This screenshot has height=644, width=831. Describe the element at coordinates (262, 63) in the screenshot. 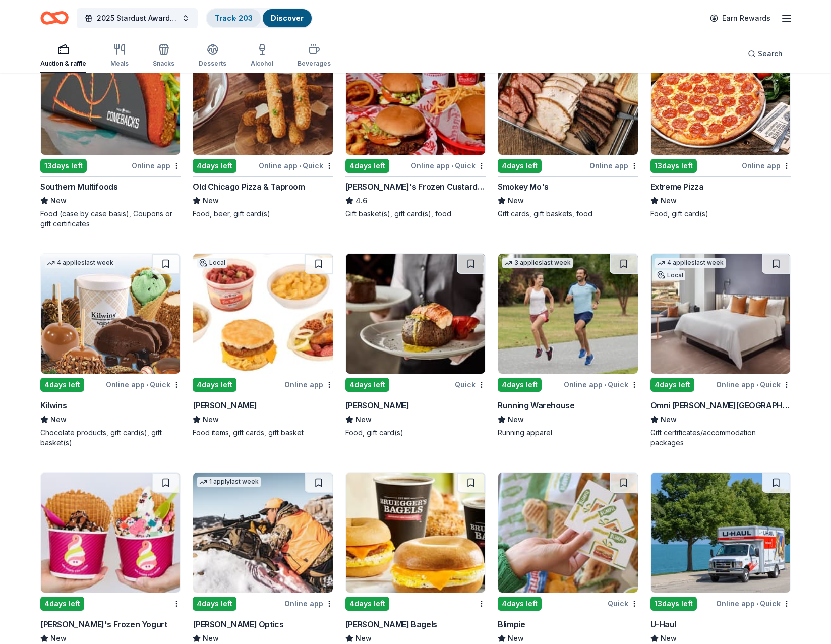

I see `div: Alcohol` at that location.